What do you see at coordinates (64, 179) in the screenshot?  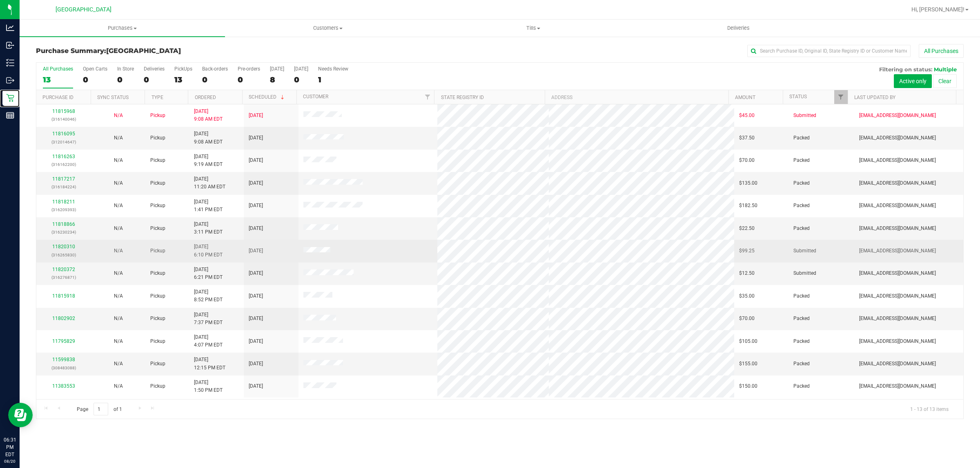 I see `a: 11817217` at bounding box center [64, 179].